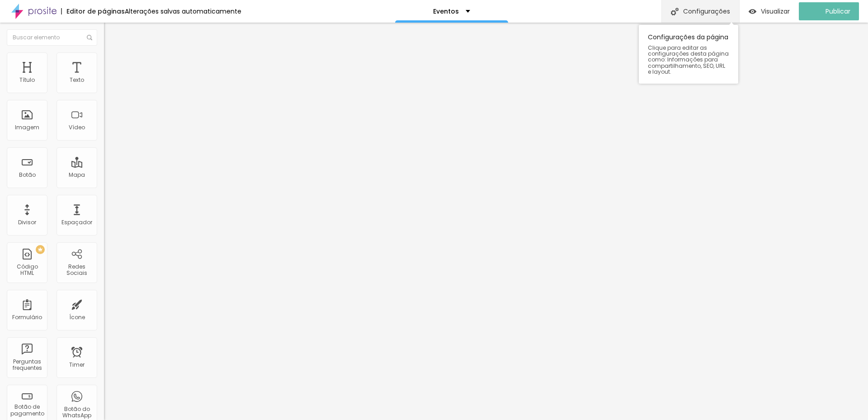  Describe the element at coordinates (77, 413) in the screenshot. I see `div: Botão do WhatsApp` at that location.